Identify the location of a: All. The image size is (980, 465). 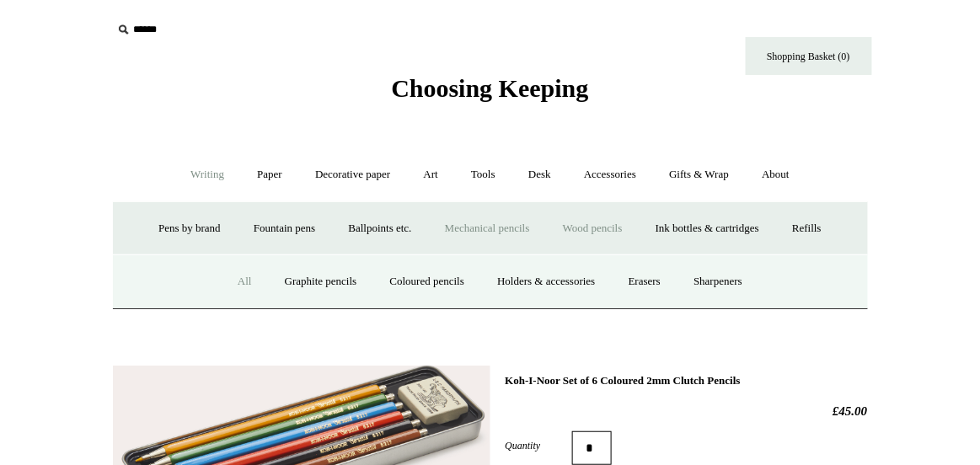
(244, 281).